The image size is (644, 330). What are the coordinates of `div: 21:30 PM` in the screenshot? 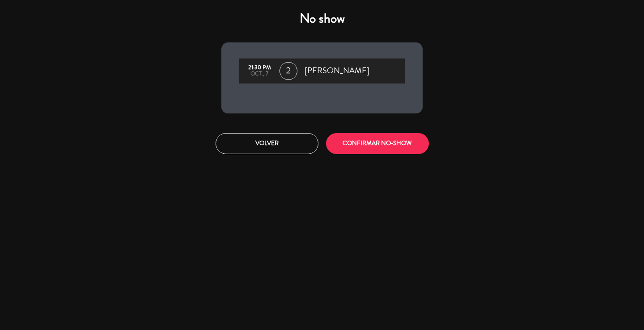 It's located at (259, 68).